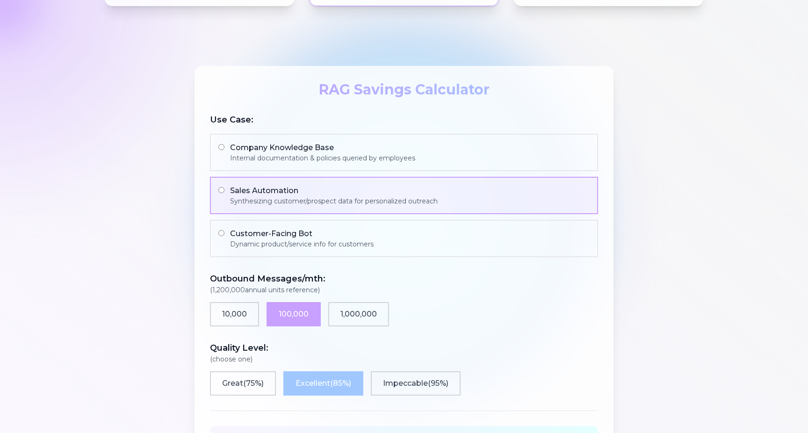 This screenshot has width=808, height=433. I want to click on h2: RAG Savings Calculator, so click(404, 90).